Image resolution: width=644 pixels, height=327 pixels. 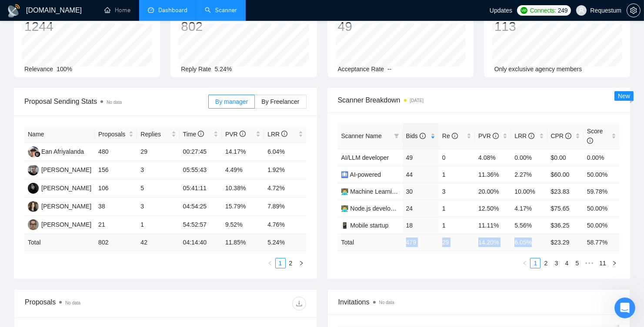 I want to click on span: left, so click(x=270, y=263).